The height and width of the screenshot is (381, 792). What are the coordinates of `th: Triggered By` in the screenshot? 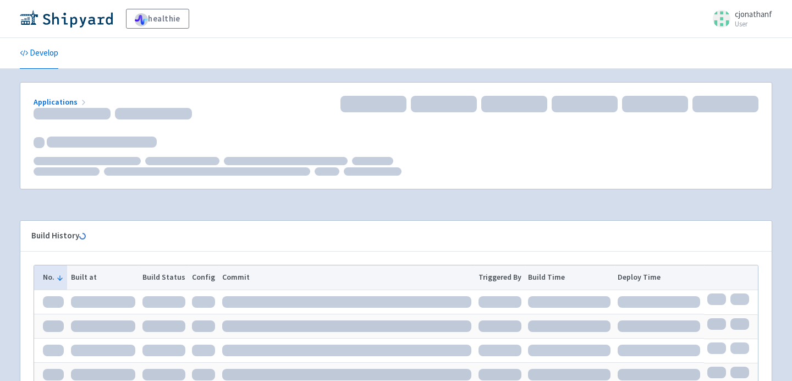 It's located at (500, 277).